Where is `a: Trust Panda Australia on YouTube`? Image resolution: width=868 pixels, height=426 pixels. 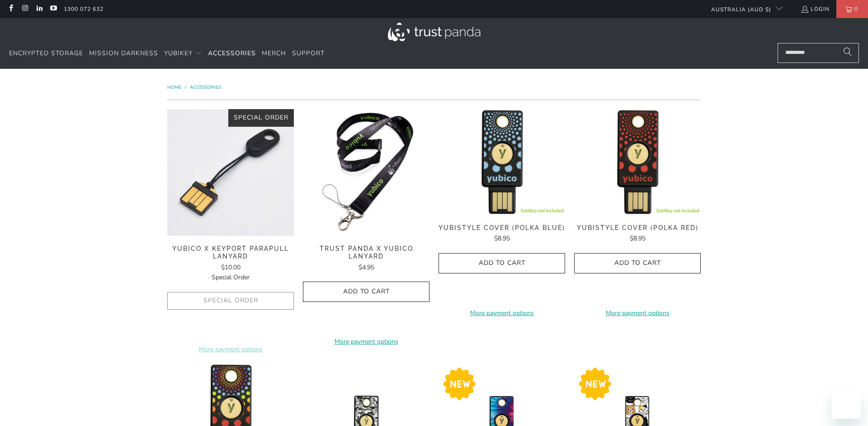 a: Trust Panda Australia on YouTube is located at coordinates (53, 9).